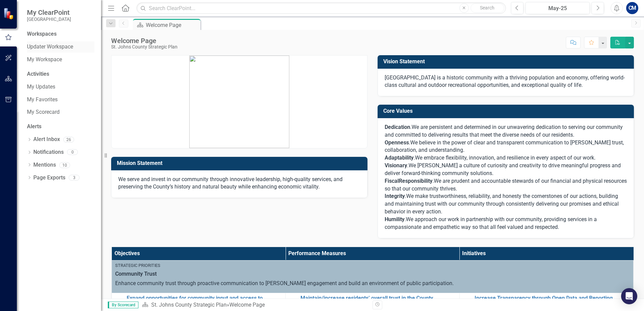  What do you see at coordinates (60, 46) in the screenshot?
I see `a: Updater Workspace` at bounding box center [60, 46].